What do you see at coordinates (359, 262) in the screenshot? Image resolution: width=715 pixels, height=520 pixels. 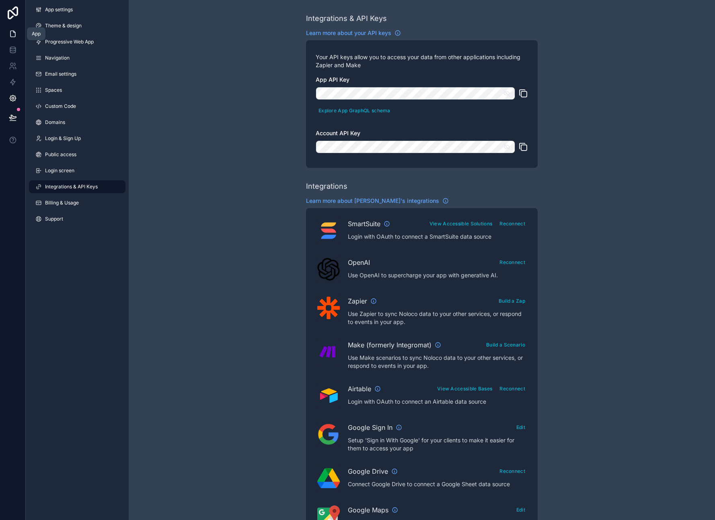 I see `span: OpenAI` at bounding box center [359, 262].